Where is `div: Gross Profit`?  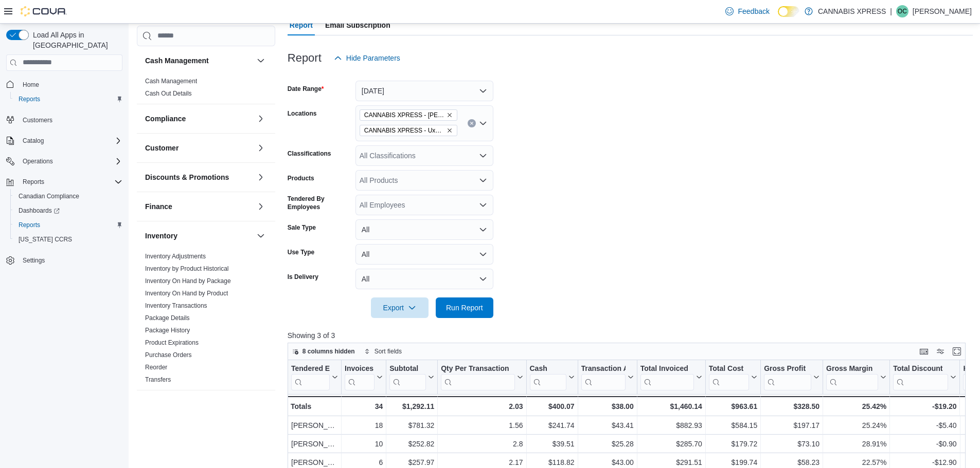
div: Gross Profit is located at coordinates (788, 377).